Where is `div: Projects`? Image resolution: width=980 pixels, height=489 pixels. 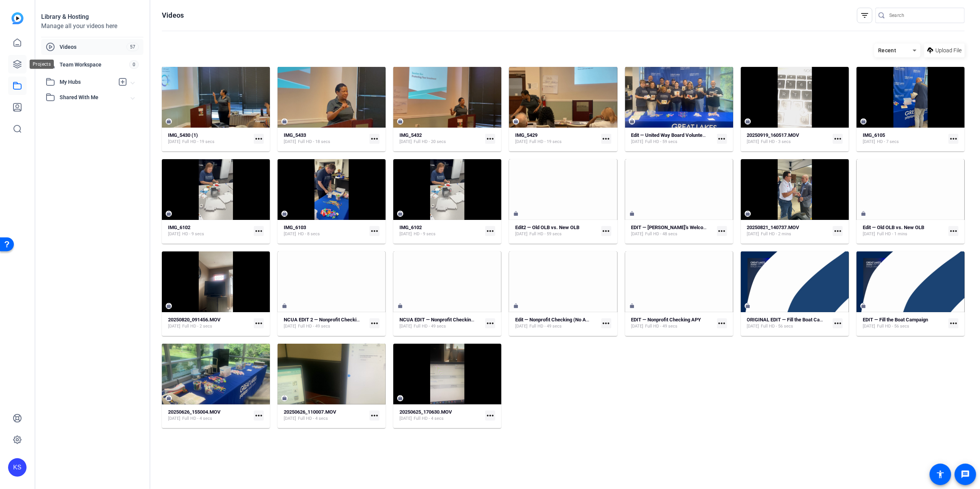
div: Projects is located at coordinates (41, 64).